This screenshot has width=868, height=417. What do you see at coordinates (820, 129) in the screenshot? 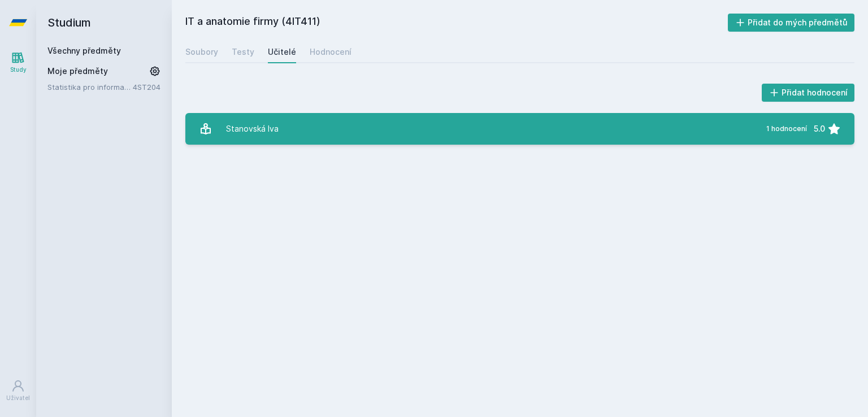
I see `div: 5.0` at bounding box center [820, 129].